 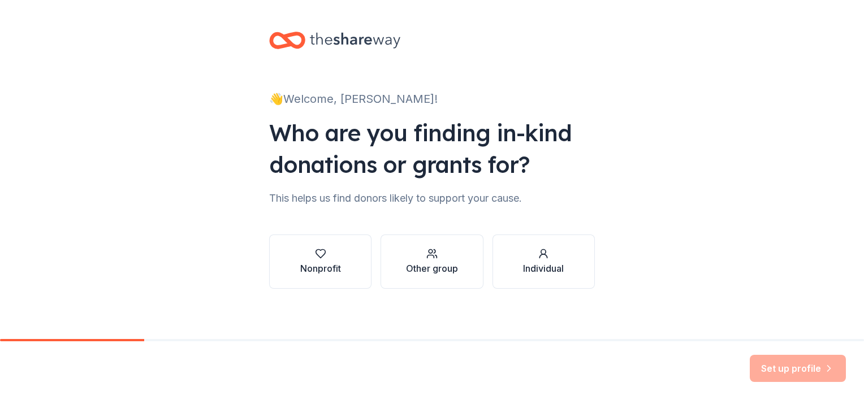 What do you see at coordinates (321, 269) in the screenshot?
I see `div: Nonprofit` at bounding box center [321, 269].